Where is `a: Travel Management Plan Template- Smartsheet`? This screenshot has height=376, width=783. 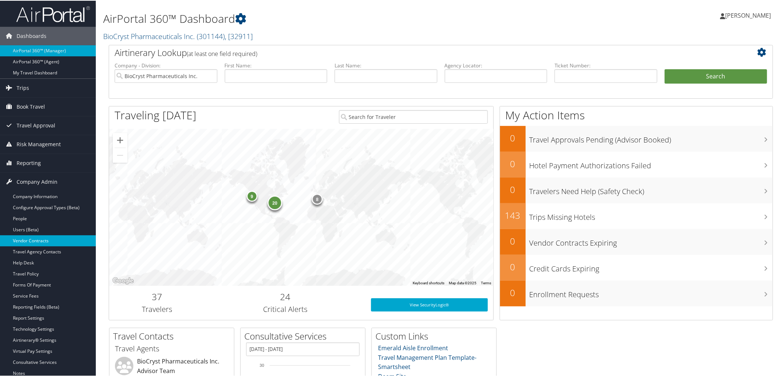 a: Travel Management Plan Template- Smartsheet is located at coordinates (427, 362).